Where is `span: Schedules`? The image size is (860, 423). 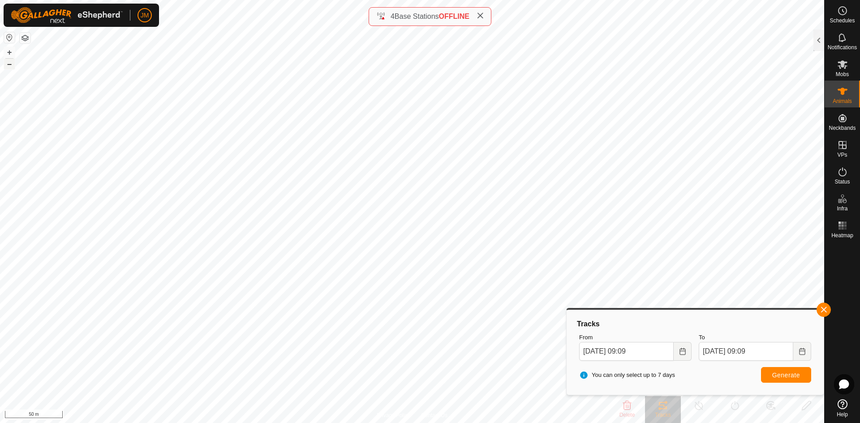 span: Schedules is located at coordinates (842, 21).